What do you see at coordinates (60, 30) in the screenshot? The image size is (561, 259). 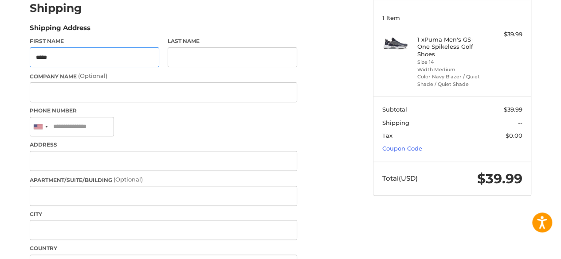 I see `legend: Shipping Address` at bounding box center [60, 30].